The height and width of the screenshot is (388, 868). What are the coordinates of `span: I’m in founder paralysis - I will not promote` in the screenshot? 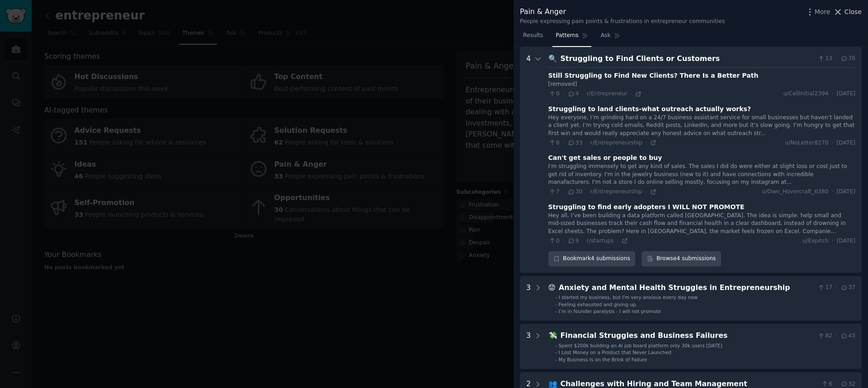 It's located at (610, 311).